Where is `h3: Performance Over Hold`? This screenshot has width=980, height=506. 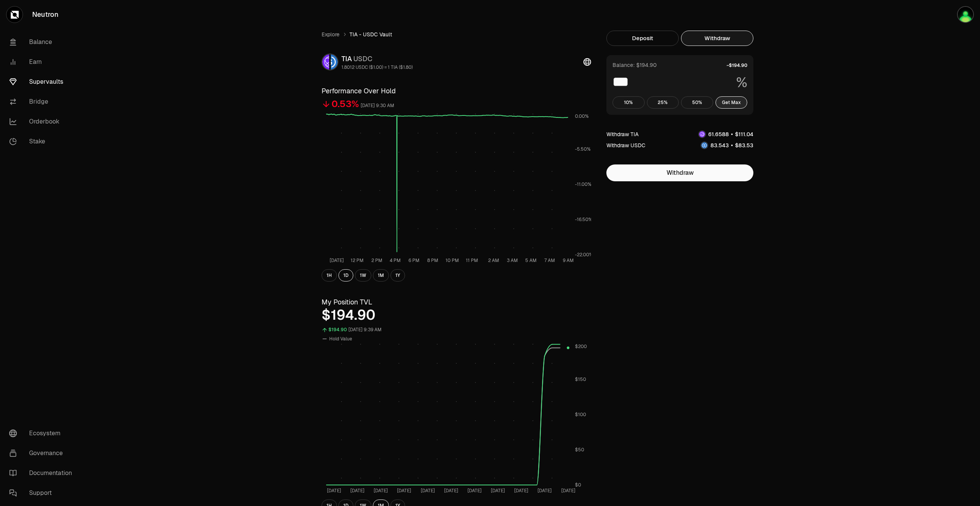 h3: Performance Over Hold is located at coordinates (456, 91).